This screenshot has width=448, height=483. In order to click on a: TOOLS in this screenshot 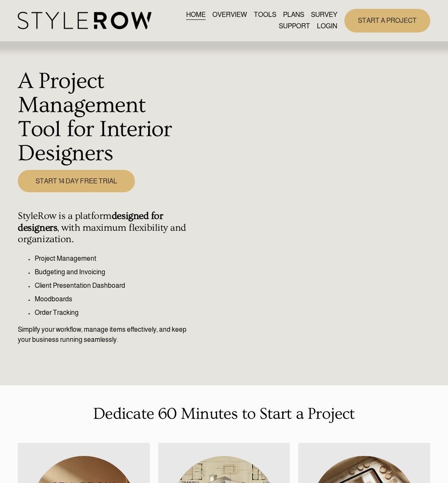, I will do `click(264, 15)`.